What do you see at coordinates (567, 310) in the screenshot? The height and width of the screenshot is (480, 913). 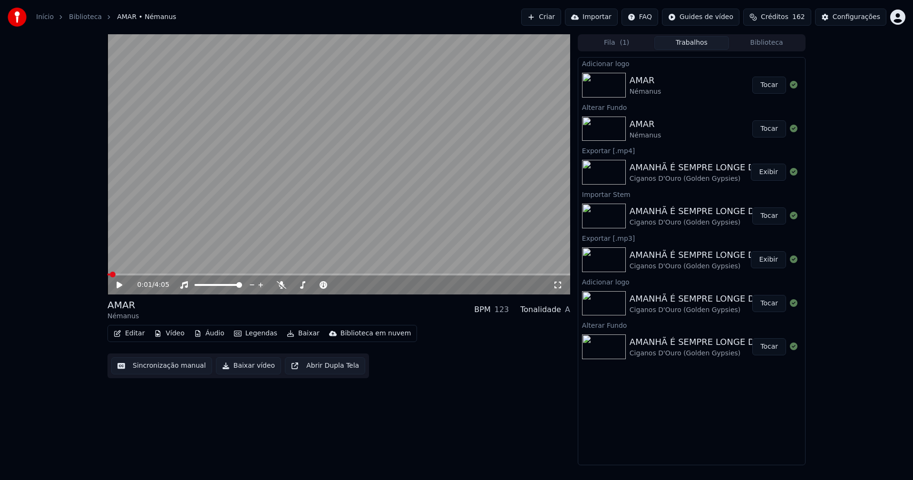 I see `div: A` at bounding box center [567, 310].